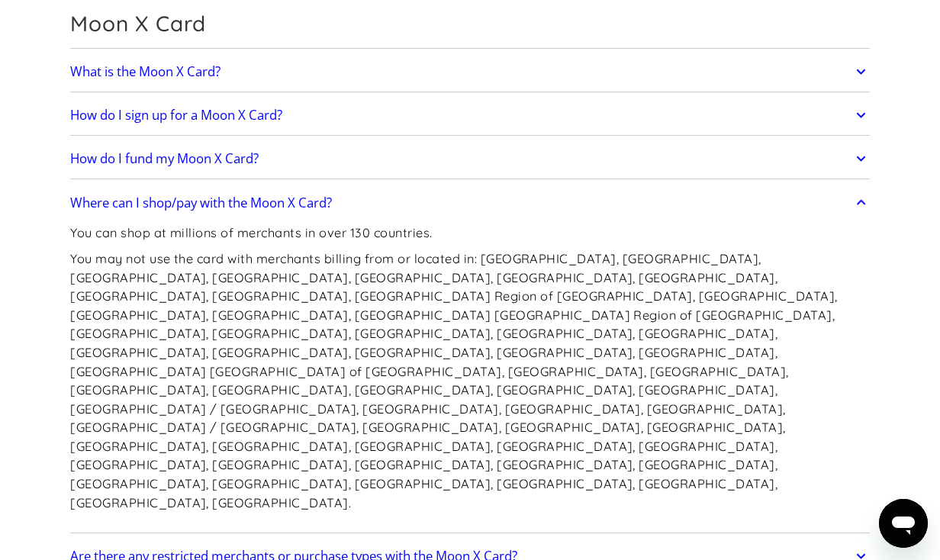 This screenshot has height=560, width=940. Describe the element at coordinates (200, 203) in the screenshot. I see `h2: Where can I shop/pay with the Moon X Card?` at that location.